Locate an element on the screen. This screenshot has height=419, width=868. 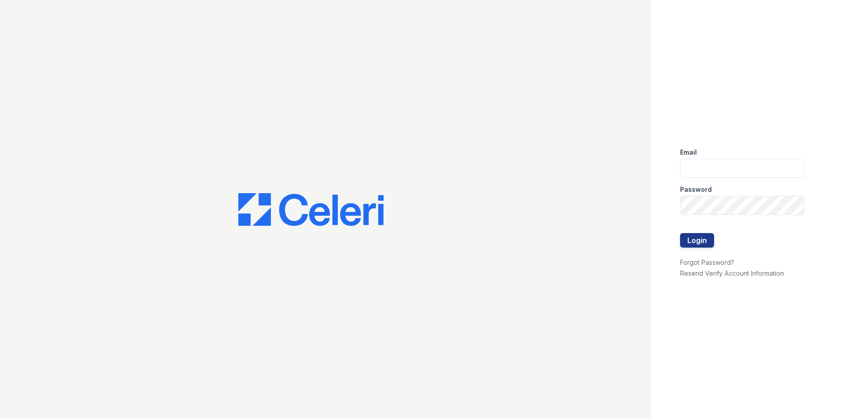
a: Forgot Password? is located at coordinates (707, 263).